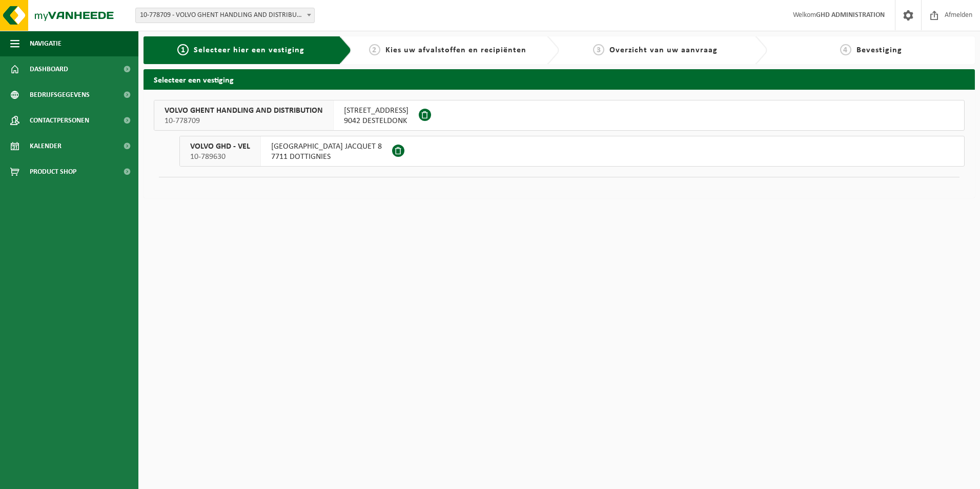  Describe the element at coordinates (249, 50) in the screenshot. I see `span: Selecteer hier een vestiging` at that location.